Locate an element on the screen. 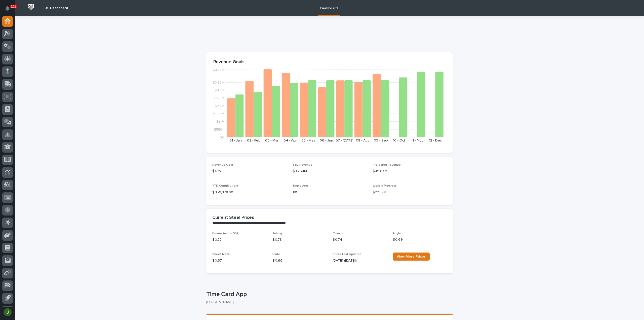  span: Revenue Goal is located at coordinates (222, 165).